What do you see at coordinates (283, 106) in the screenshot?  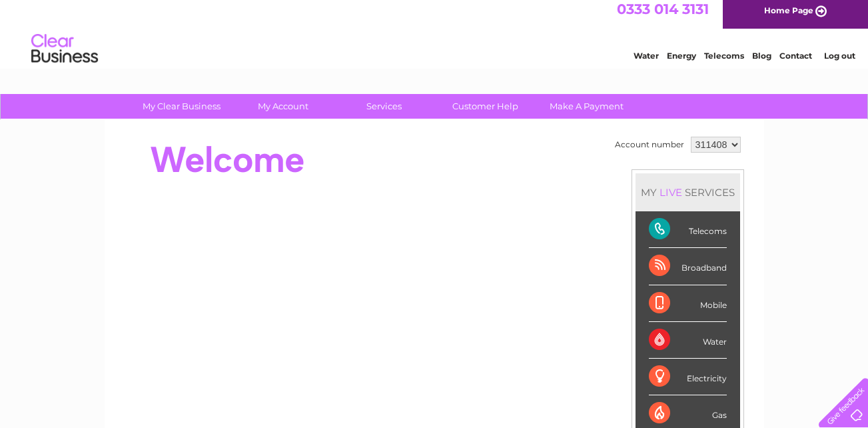 I see `a: My Account` at bounding box center [283, 106].